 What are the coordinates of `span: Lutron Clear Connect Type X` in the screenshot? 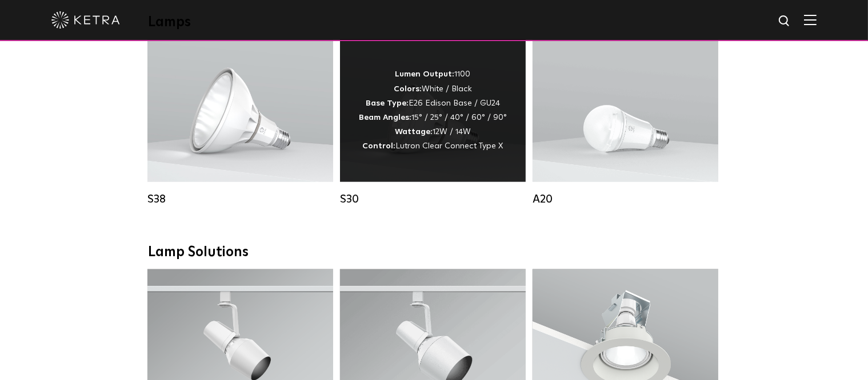 It's located at (450, 146).